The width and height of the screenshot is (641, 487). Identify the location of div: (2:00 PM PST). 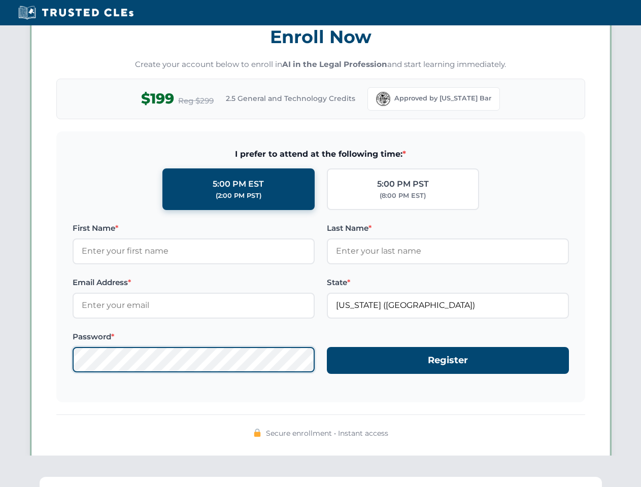
(238, 196).